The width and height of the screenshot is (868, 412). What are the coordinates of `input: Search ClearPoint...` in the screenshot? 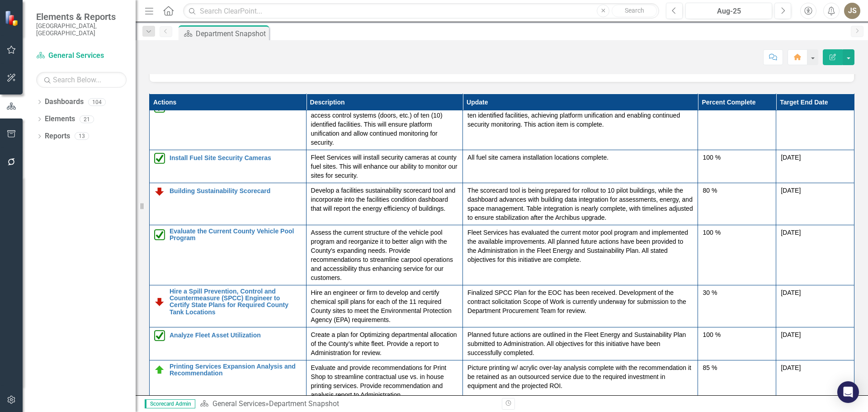 It's located at (421, 11).